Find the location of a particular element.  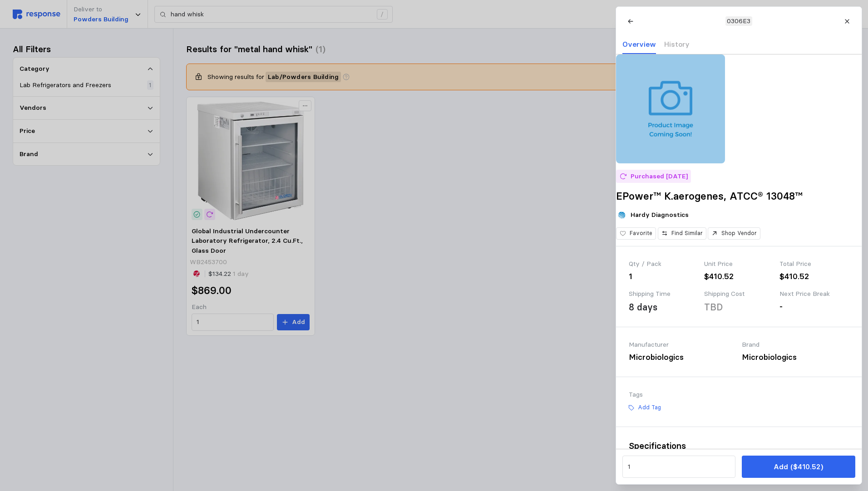

button: Add ($410.52) is located at coordinates (798, 467).